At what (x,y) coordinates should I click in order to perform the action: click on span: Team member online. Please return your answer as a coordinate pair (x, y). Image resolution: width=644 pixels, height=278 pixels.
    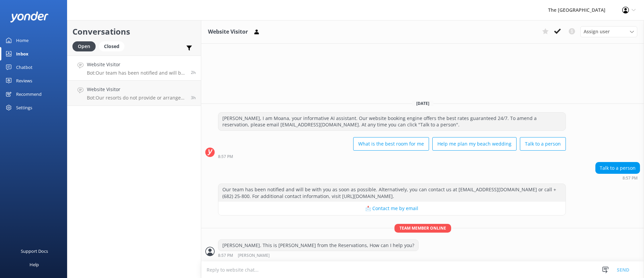
    Looking at the image, I should click on (423, 228).